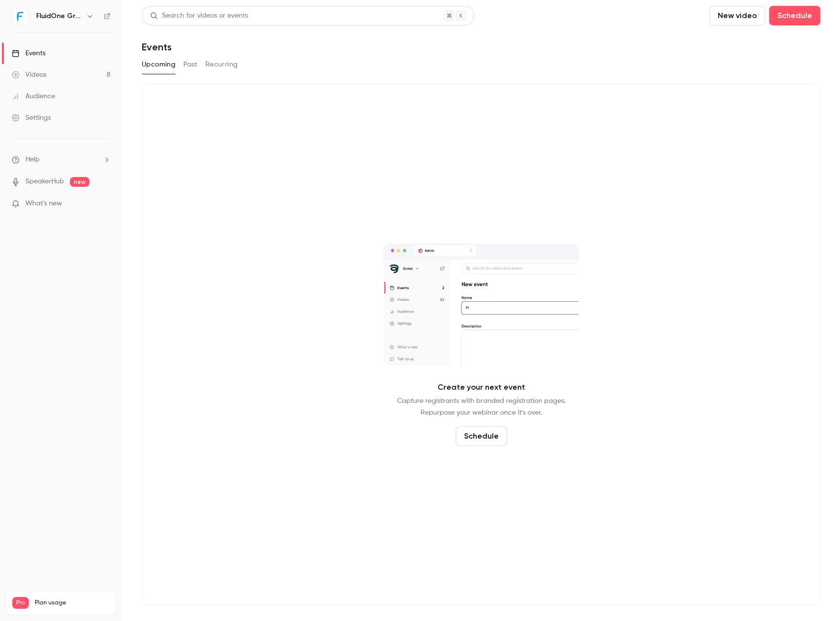  I want to click on button: Past, so click(190, 64).